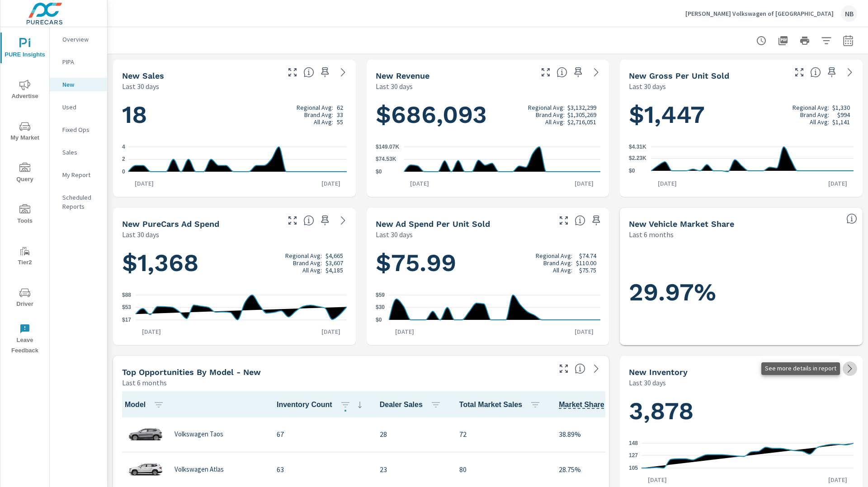 The image size is (868, 487). Describe the element at coordinates (24, 298) in the screenshot. I see `span: Driver` at that location.